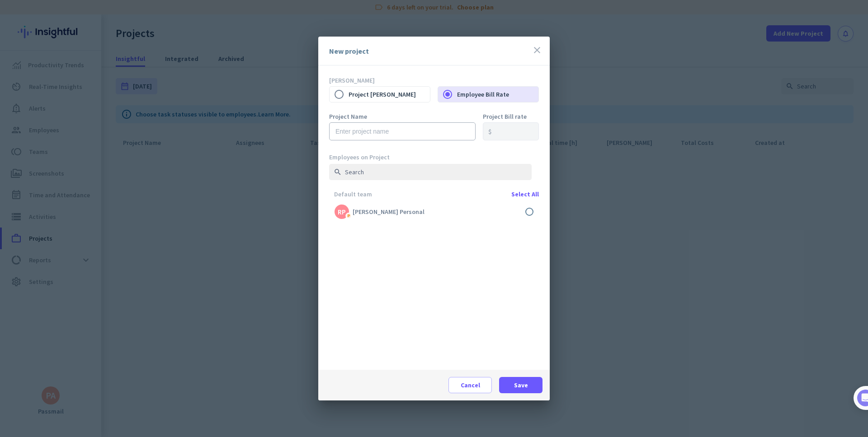 This screenshot has width=868, height=437. I want to click on label: Project Bill rate, so click(511, 116).